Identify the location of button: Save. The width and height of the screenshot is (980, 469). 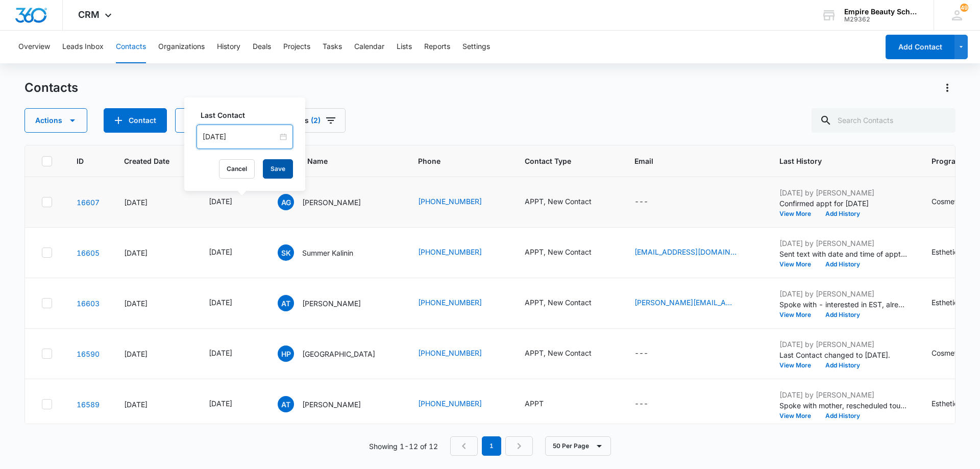
(278, 169).